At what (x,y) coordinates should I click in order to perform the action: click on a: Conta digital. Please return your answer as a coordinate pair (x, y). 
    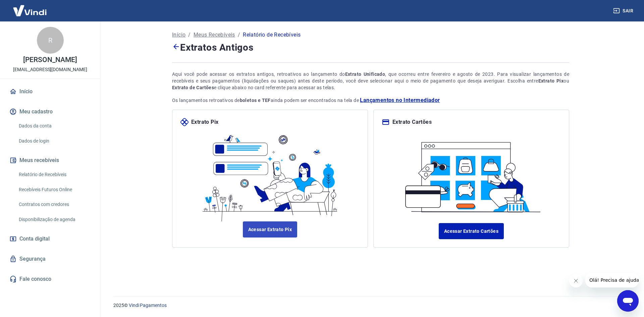
    Looking at the image, I should click on (50, 239).